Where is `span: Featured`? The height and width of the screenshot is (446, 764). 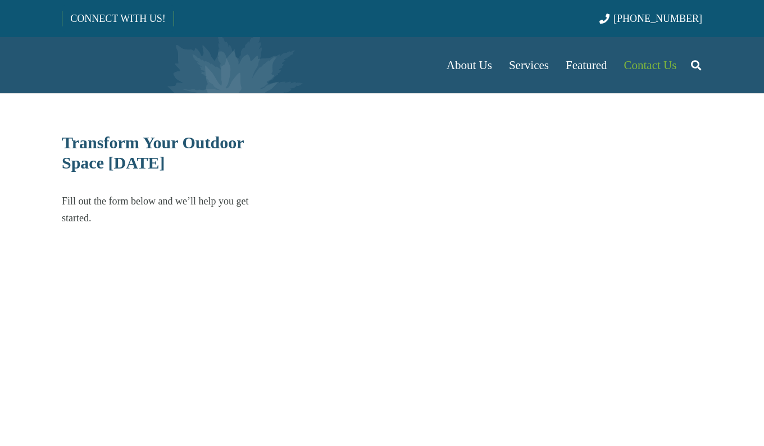 span: Featured is located at coordinates (586, 65).